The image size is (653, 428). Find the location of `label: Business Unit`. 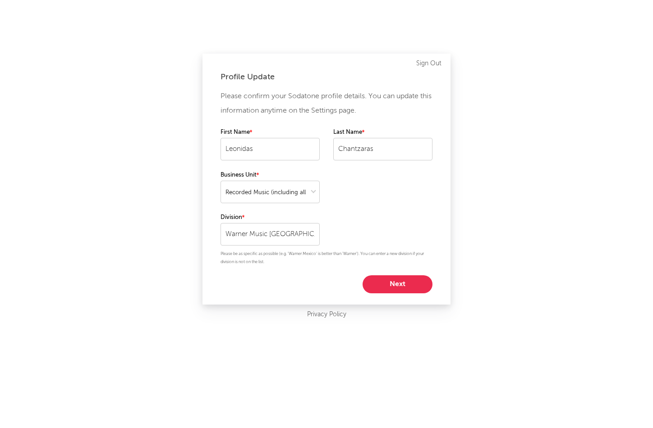

label: Business Unit is located at coordinates (270, 175).